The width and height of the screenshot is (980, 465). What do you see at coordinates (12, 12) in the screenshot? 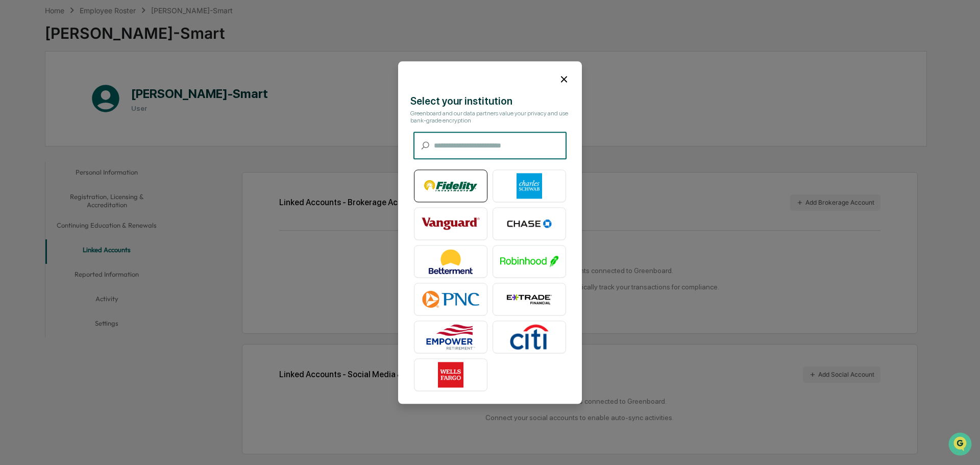
I see `button: Open customer support` at bounding box center [12, 12].